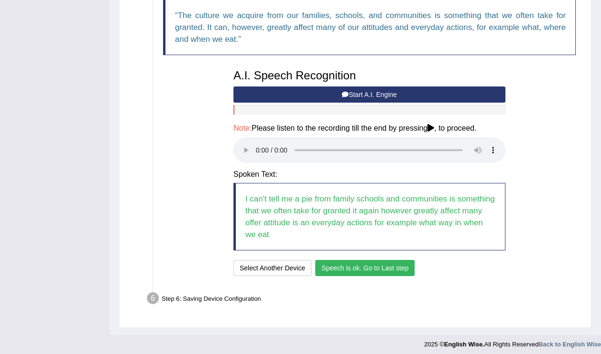 Image resolution: width=601 pixels, height=354 pixels. I want to click on button: Speech is ok. Go to Last step, so click(365, 268).